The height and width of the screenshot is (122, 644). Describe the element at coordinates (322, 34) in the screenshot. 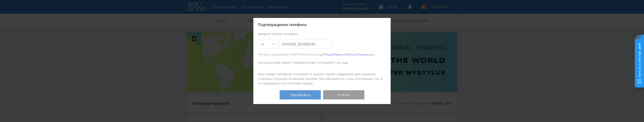

I see `div: Введите номер телефона.` at that location.